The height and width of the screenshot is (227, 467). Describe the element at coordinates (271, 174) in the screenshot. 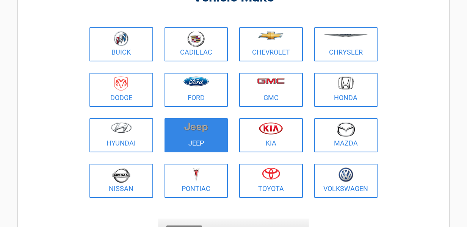

I see `img: toyota` at that location.